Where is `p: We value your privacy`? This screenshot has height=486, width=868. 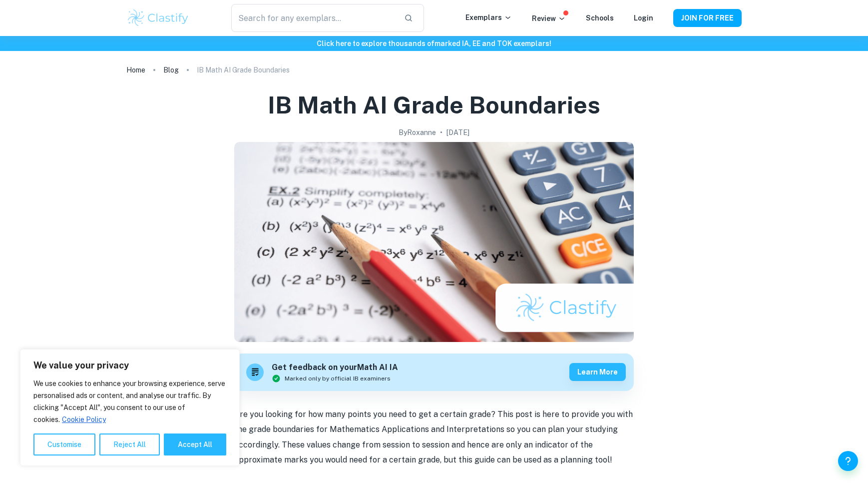 p: We value your privacy is located at coordinates (130, 365).